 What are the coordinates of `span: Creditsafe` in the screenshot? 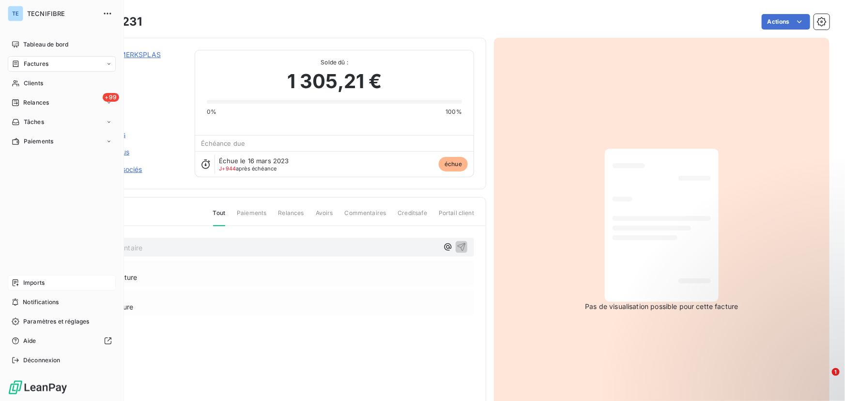 It's located at (412, 217).